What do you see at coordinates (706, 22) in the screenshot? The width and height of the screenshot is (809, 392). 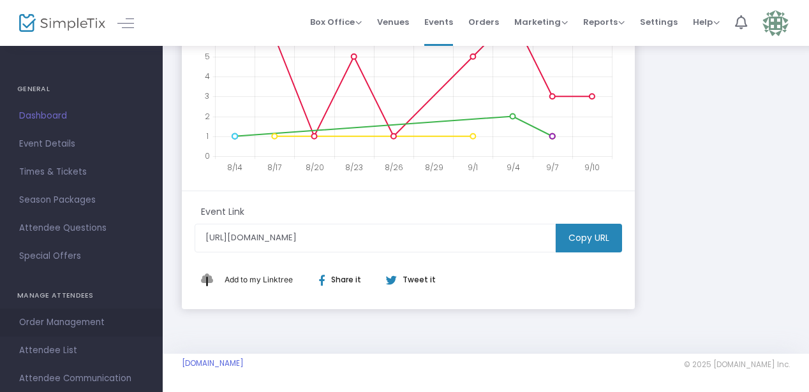 I see `span: Help` at bounding box center [706, 22].